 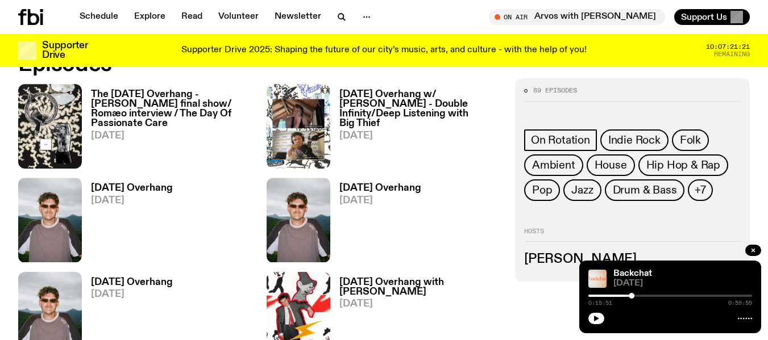 What do you see at coordinates (700, 190) in the screenshot?
I see `span: +7` at bounding box center [700, 190].